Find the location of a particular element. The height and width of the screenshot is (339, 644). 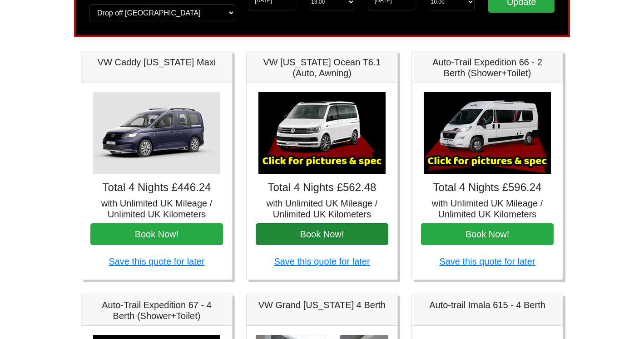

img: Auto-Trail Expedition 66 - 2 Berth (Shower+Toilet) is located at coordinates (487, 133).